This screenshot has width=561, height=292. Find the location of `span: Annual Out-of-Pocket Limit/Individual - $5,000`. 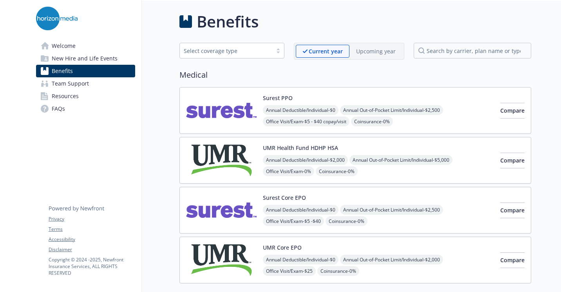

span: Annual Out-of-Pocket Limit/Individual - $5,000 is located at coordinates (401, 160).